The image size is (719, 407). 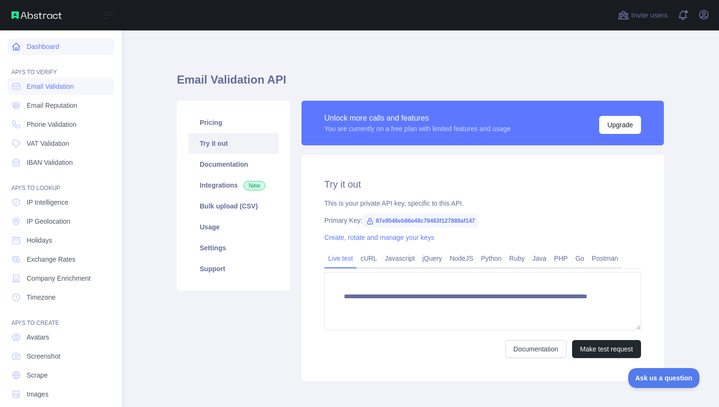 I want to click on div: Unlock more calls and features, so click(x=417, y=118).